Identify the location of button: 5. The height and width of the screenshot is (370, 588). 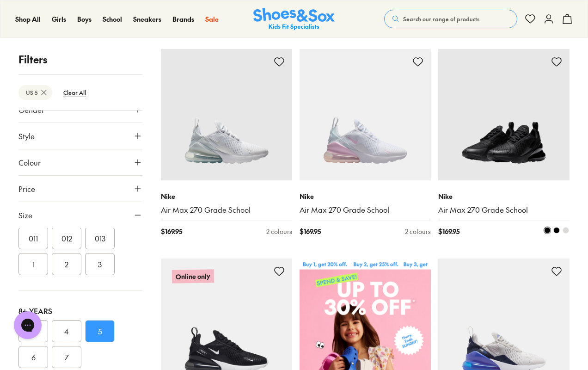
(100, 331).